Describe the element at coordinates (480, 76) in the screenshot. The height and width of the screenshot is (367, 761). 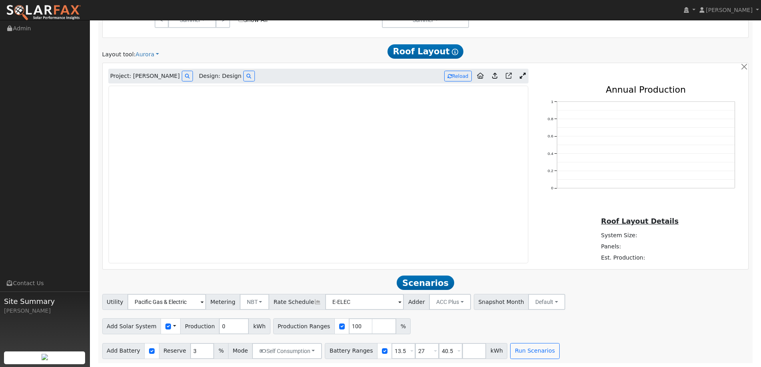
I see `a: Aurora to Home` at that location.